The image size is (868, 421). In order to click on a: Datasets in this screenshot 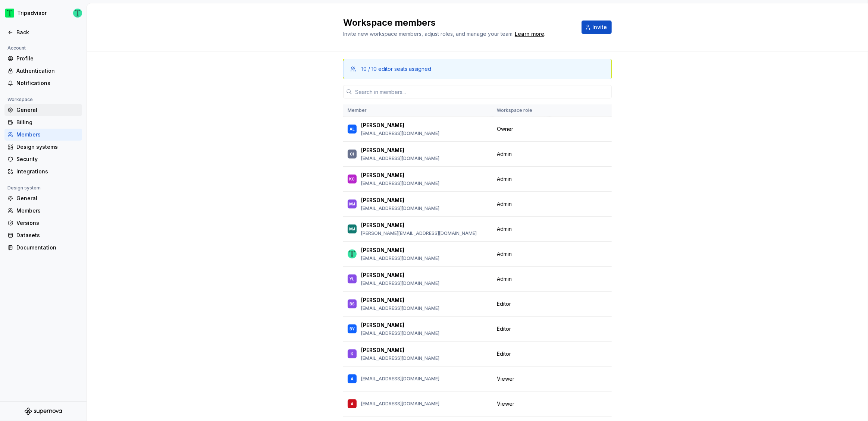, I will do `click(43, 235)`.